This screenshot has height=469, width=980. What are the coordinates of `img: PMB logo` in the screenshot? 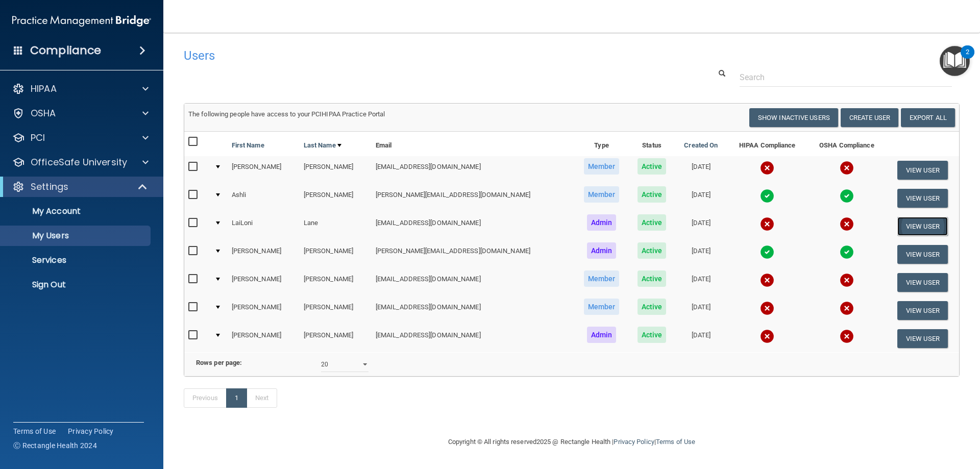 It's located at (82, 21).